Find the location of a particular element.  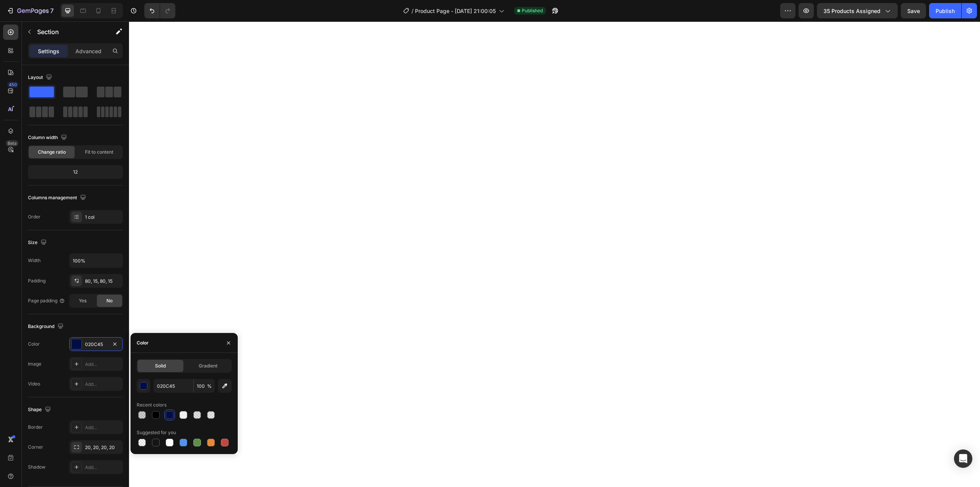

span: No is located at coordinates (109, 301).